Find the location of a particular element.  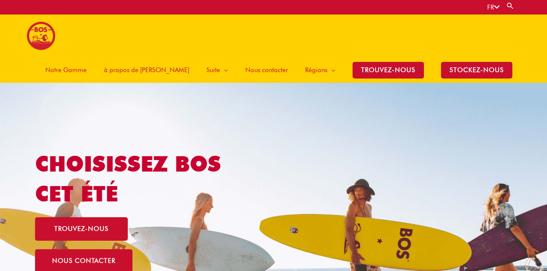

span: trouvez-nous is located at coordinates (81, 229).